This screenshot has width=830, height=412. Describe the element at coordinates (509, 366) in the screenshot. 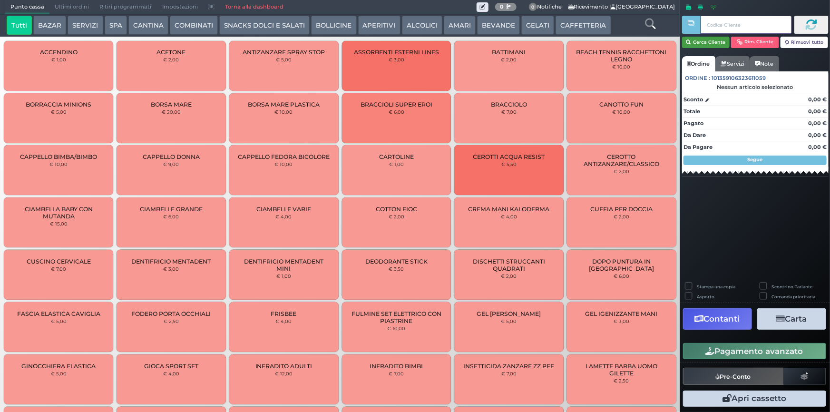

I see `span: INSETTICIDA ZANZARE ZZ PFF` at that location.